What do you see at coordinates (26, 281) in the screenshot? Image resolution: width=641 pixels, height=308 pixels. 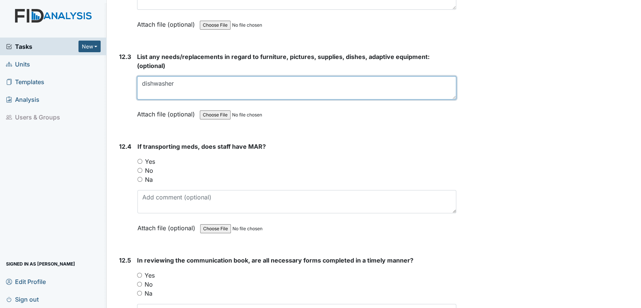 I see `span: Edit Profile` at bounding box center [26, 281].